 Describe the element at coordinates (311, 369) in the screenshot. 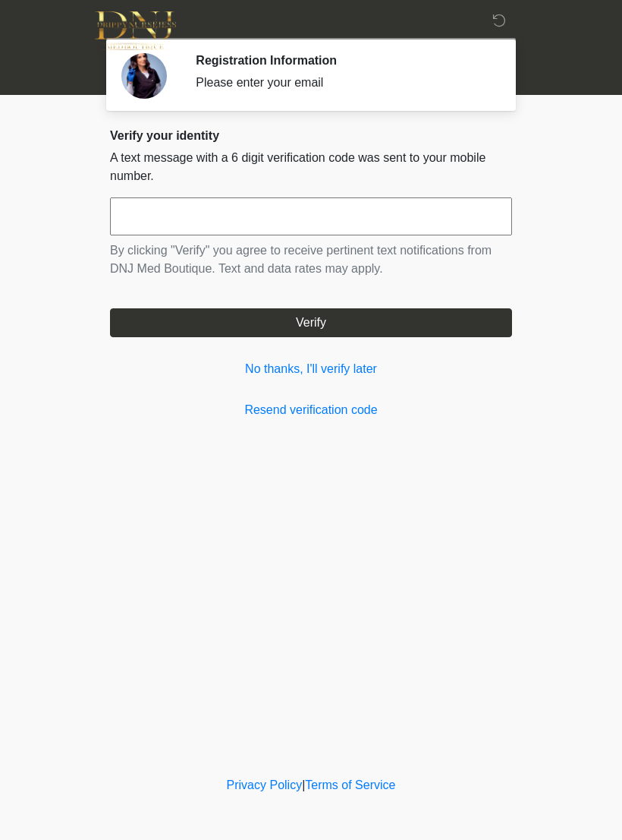

I see `a: No thanks, I'll verify later` at that location.